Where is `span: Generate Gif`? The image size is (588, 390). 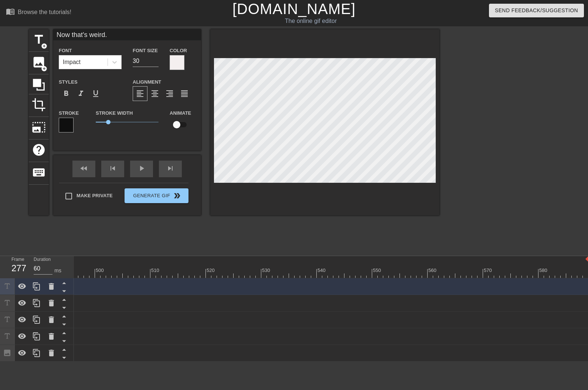
span: Generate Gif is located at coordinates (157, 195).